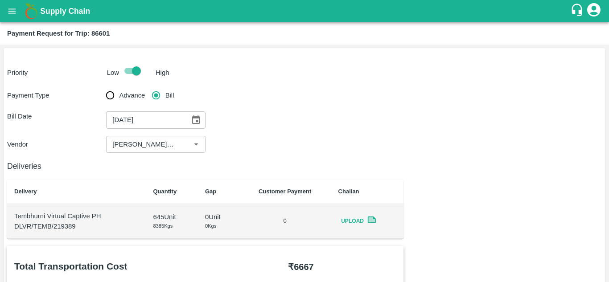 This screenshot has height=282, width=609. Describe the element at coordinates (353, 221) in the screenshot. I see `span: Upload` at that location.